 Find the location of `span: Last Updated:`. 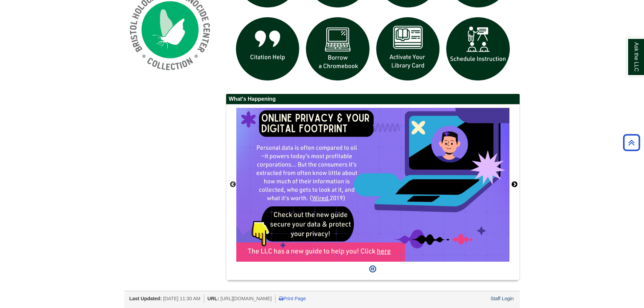

span: Last Updated: is located at coordinates (146, 298).